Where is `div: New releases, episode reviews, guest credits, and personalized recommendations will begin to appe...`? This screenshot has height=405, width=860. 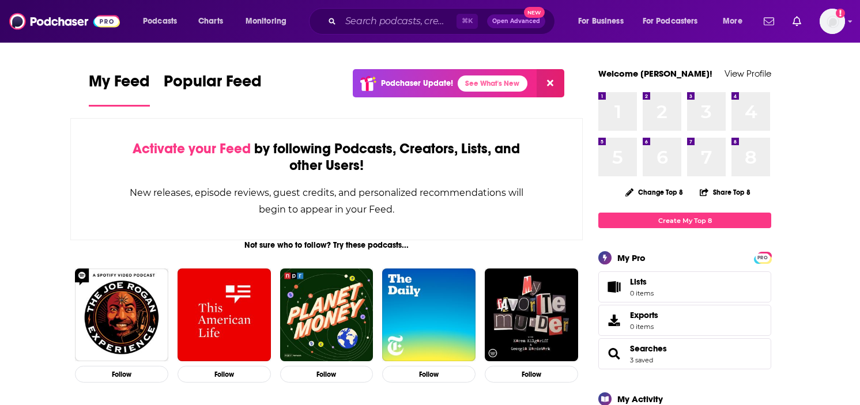
div: New releases, episode reviews, guest credits, and personalized recommendations will begin to appe... is located at coordinates (326, 201).